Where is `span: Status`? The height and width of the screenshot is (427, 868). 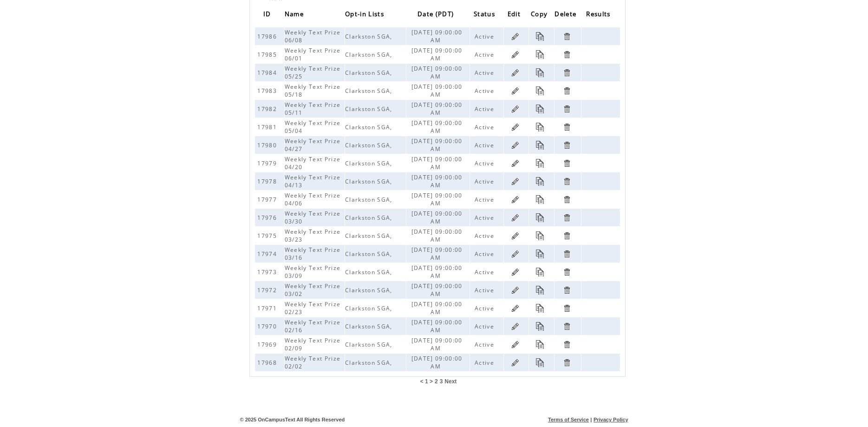
span: Status is located at coordinates (485, 15).